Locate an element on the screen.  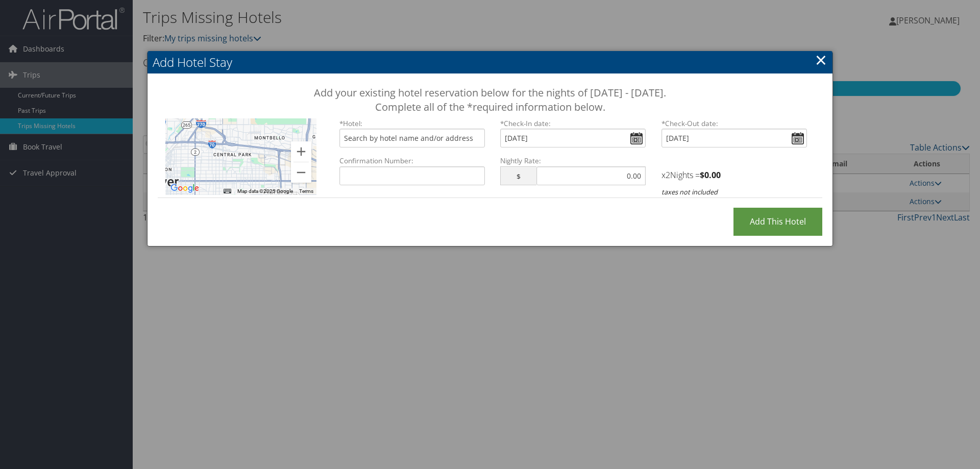
img: Google is located at coordinates (185, 188).